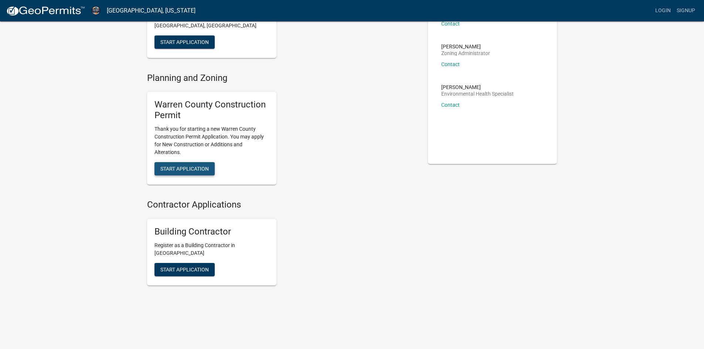  I want to click on a: Signup, so click(686, 11).